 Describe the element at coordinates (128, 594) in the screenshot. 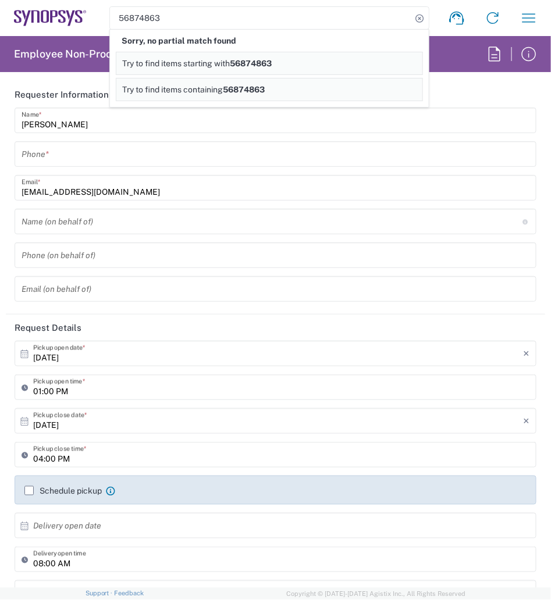

I see `a: Feedback` at that location.